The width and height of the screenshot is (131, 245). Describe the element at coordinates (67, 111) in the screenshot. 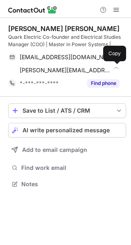

I see `div: Save to List / ATS / CRM` at that location.